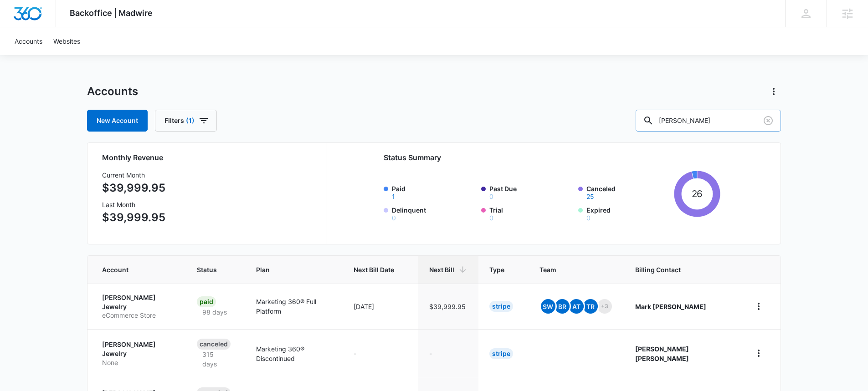 Image resolution: width=868 pixels, height=391 pixels. What do you see at coordinates (374, 270) in the screenshot?
I see `span: Next Bill Date` at bounding box center [374, 270].